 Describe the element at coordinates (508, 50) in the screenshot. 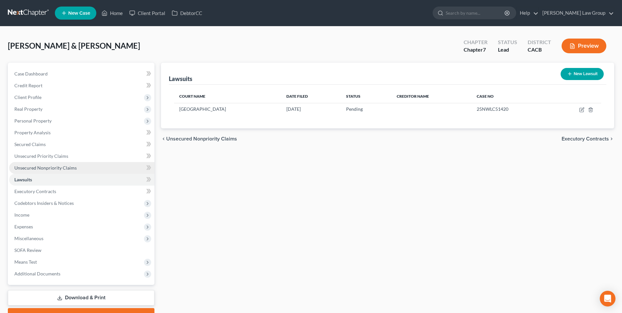

I see `div: Lead` at that location.